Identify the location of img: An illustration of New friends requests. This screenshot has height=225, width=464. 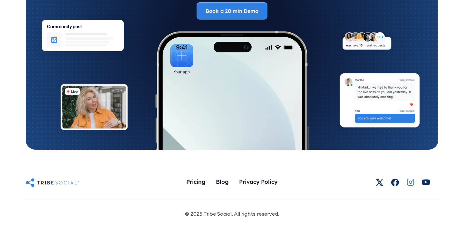
(367, 42).